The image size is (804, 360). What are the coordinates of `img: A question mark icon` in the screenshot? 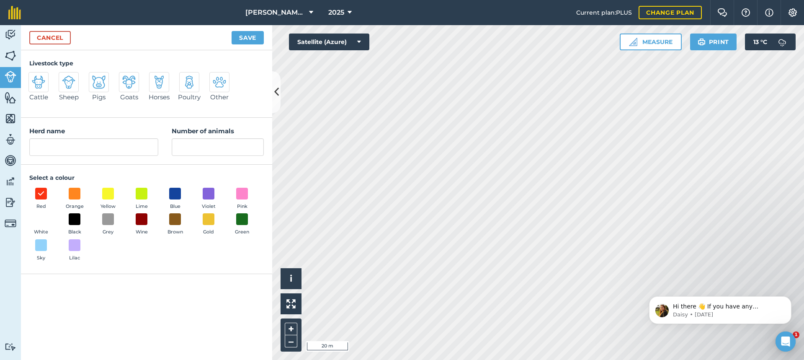 It's located at (745, 13).